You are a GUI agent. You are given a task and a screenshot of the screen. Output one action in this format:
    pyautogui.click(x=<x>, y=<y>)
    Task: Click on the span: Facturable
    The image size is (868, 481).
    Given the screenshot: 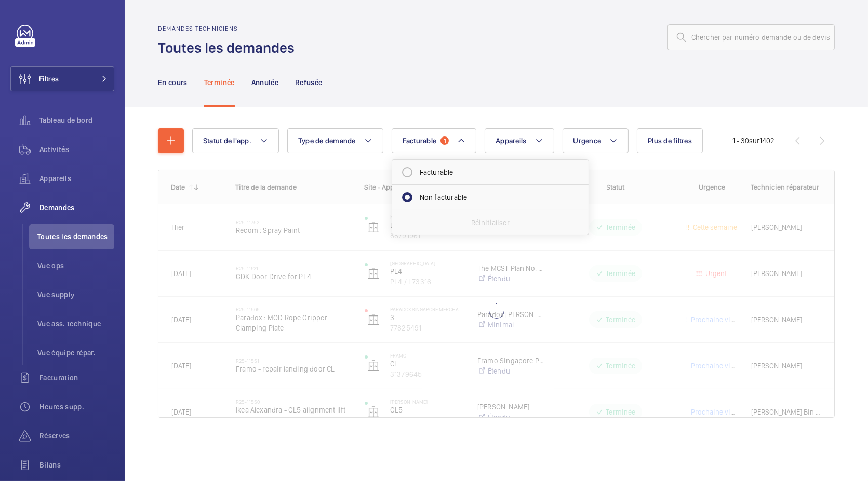 What is the action you would take?
    pyautogui.click(x=420, y=140)
    